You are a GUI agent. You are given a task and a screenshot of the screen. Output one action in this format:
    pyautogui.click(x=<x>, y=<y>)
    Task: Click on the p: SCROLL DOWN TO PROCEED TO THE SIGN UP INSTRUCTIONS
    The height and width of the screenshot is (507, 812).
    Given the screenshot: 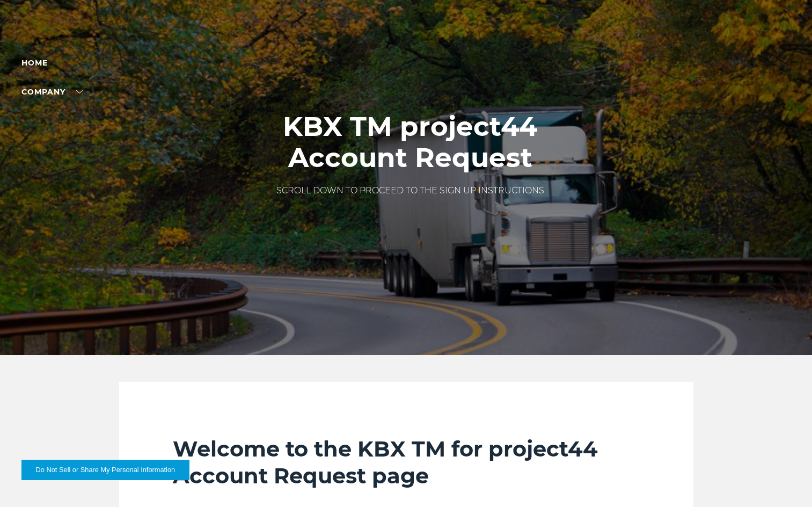 What is the action you would take?
    pyautogui.click(x=410, y=190)
    